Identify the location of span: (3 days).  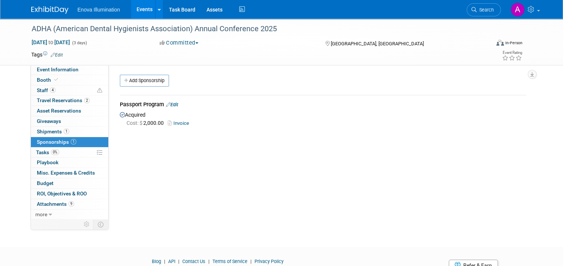
(79, 43).